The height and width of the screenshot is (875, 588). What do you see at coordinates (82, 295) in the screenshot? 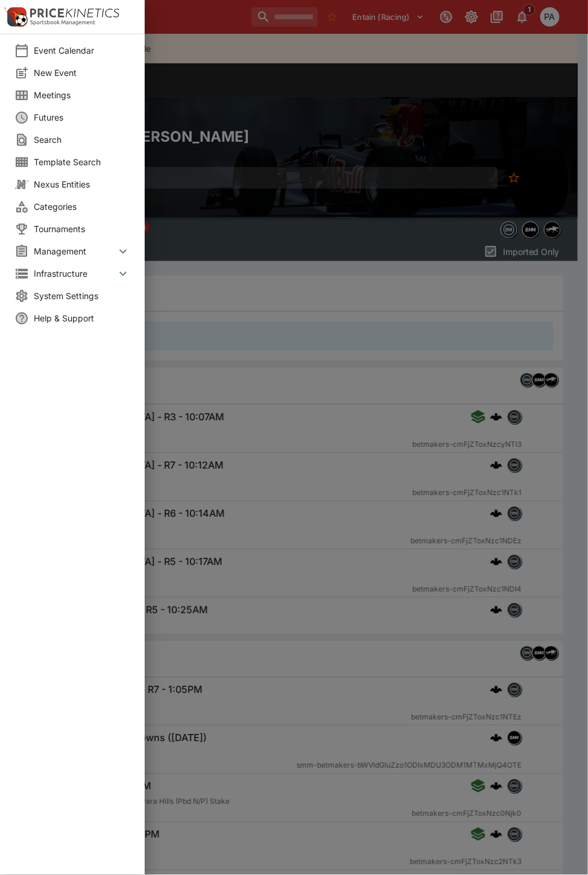
I see `span: System Settings` at bounding box center [82, 295].